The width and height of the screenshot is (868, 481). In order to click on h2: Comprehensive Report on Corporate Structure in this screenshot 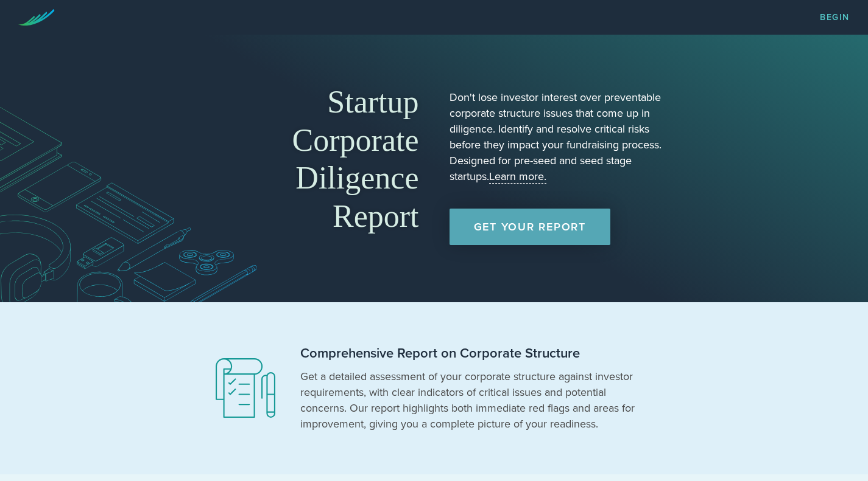, I will do `click(471, 353)`.